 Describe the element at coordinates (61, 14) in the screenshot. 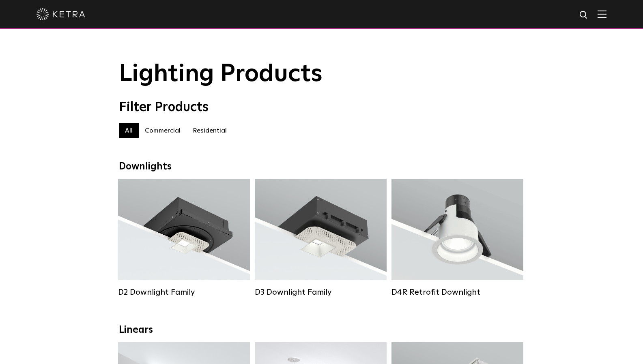

I see `img: ketra-logo-2019-white` at that location.